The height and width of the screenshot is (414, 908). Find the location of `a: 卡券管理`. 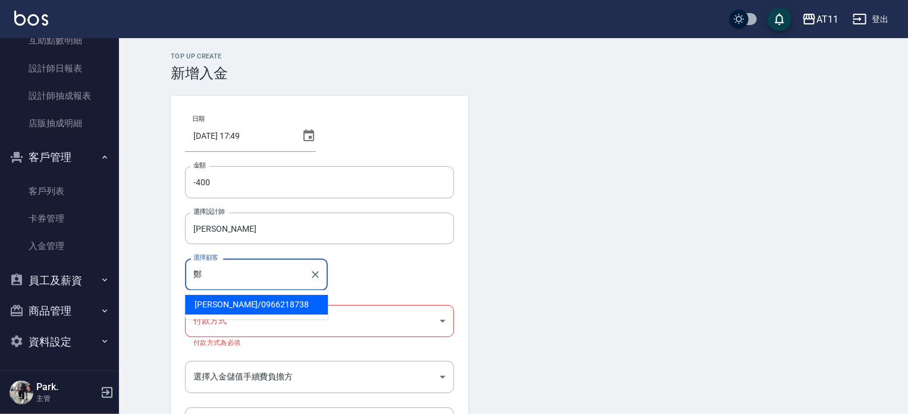

a: 卡券管理 is located at coordinates (60, 218).